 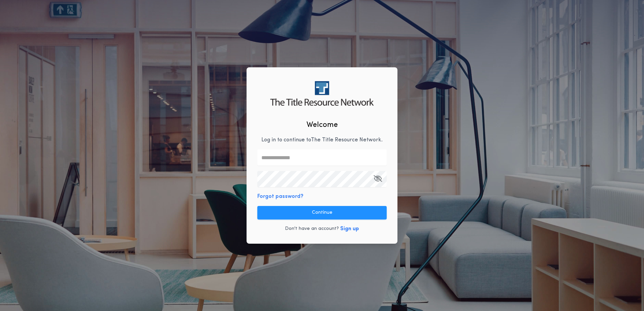 I want to click on button: Open Keeper Popup, so click(x=377, y=179).